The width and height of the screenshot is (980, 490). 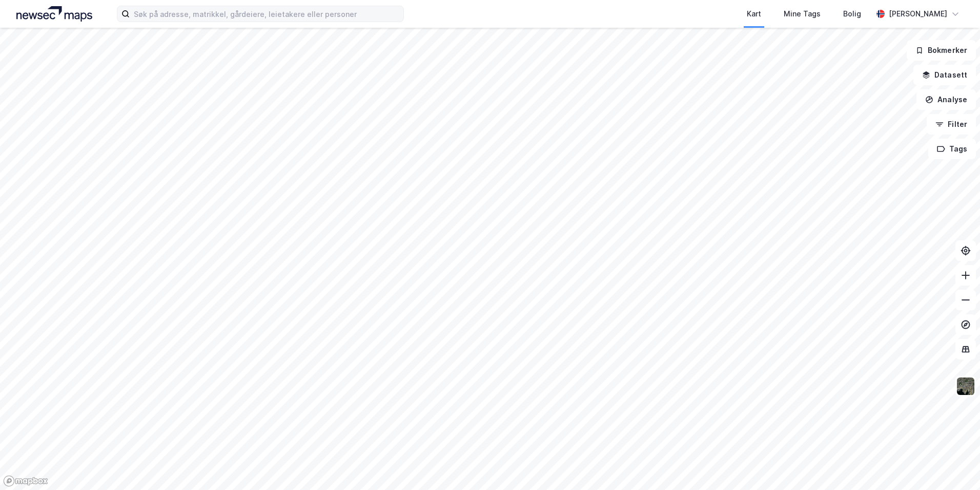 What do you see at coordinates (54, 14) in the screenshot?
I see `img: logo.a4113a55bc3d86da70a041830d287a7e.svg` at bounding box center [54, 14].